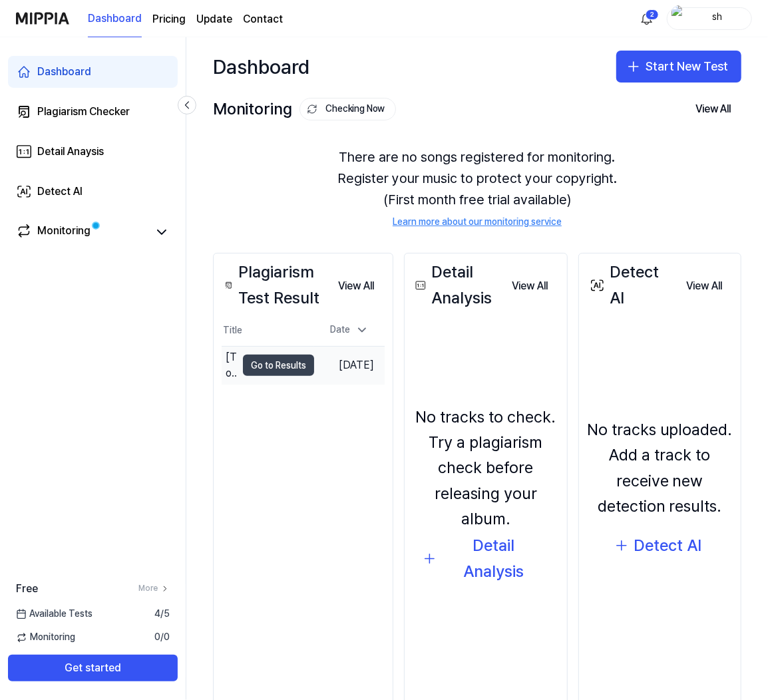 The height and width of the screenshot is (700, 768). I want to click on span: Free, so click(26, 589).